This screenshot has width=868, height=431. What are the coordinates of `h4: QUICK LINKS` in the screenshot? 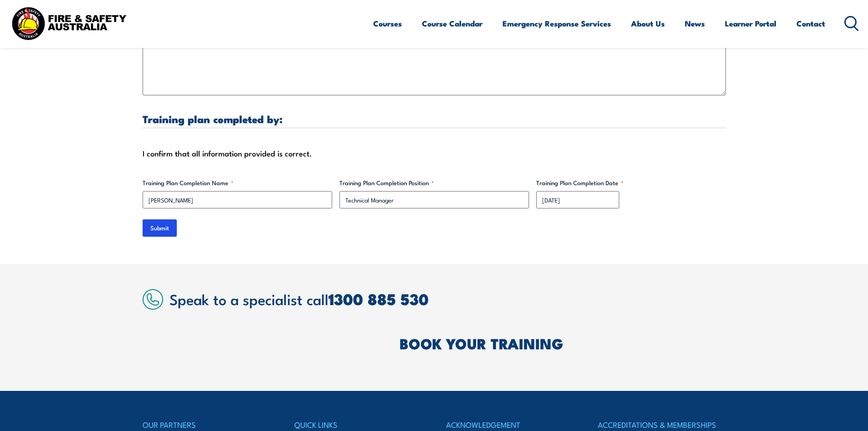 It's located at (358, 425).